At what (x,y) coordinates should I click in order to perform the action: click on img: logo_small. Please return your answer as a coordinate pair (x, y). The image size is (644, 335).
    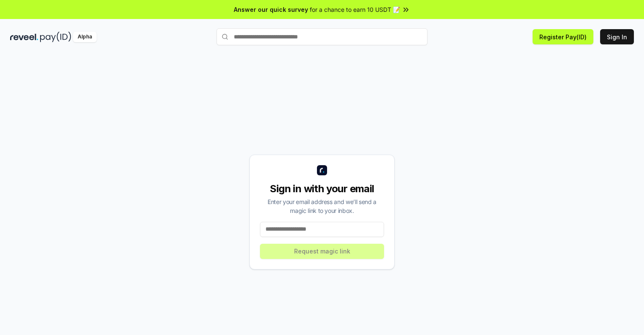
    Looking at the image, I should click on (322, 170).